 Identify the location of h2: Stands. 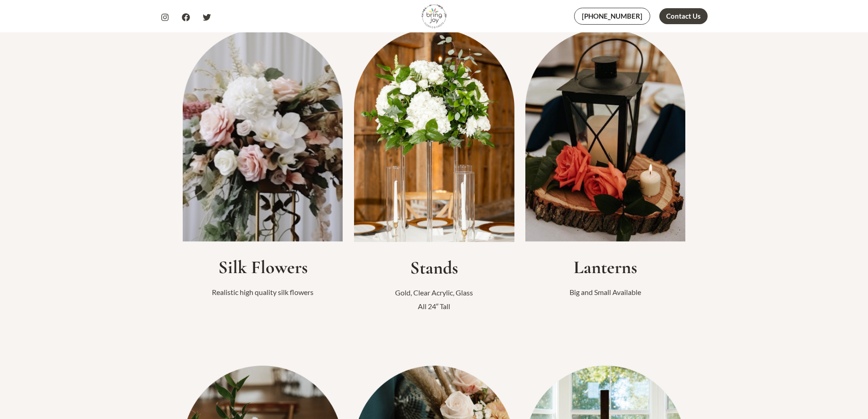
(434, 268).